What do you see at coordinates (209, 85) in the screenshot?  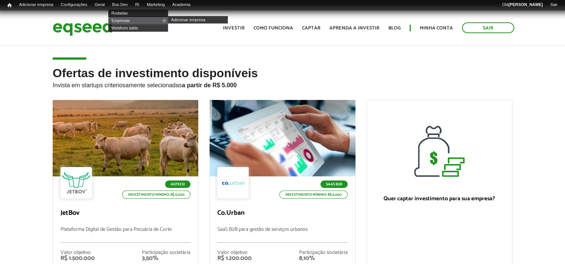 I see `strong: a partir de R$ 5.000` at bounding box center [209, 85].